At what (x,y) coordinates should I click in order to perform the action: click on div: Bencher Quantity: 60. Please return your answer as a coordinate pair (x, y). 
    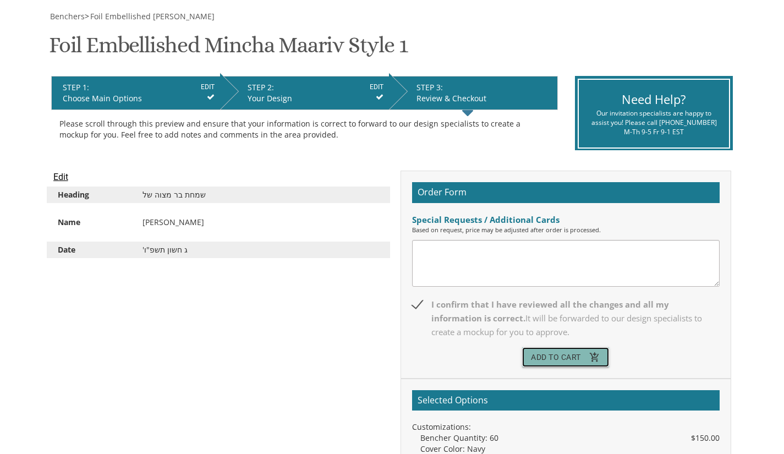
    Looking at the image, I should click on (570, 438).